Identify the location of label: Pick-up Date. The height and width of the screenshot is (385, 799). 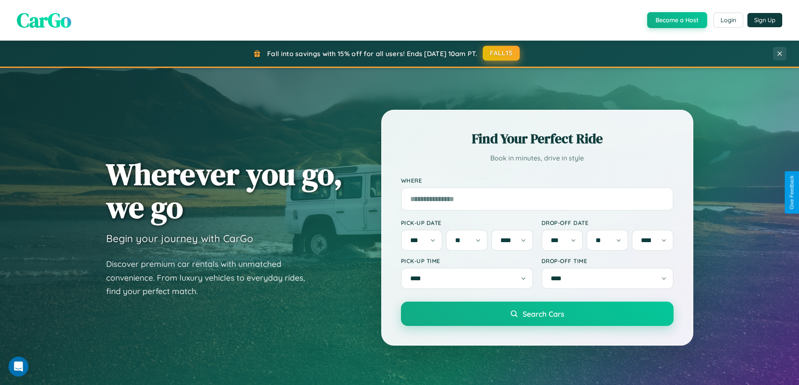
(467, 223).